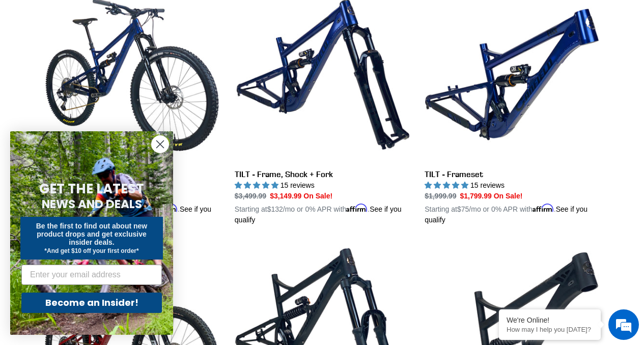 This screenshot has height=345, width=644. What do you see at coordinates (92, 234) in the screenshot?
I see `span: Be the first to find out about new product drops and get exclusive insider deals.` at bounding box center [92, 234].